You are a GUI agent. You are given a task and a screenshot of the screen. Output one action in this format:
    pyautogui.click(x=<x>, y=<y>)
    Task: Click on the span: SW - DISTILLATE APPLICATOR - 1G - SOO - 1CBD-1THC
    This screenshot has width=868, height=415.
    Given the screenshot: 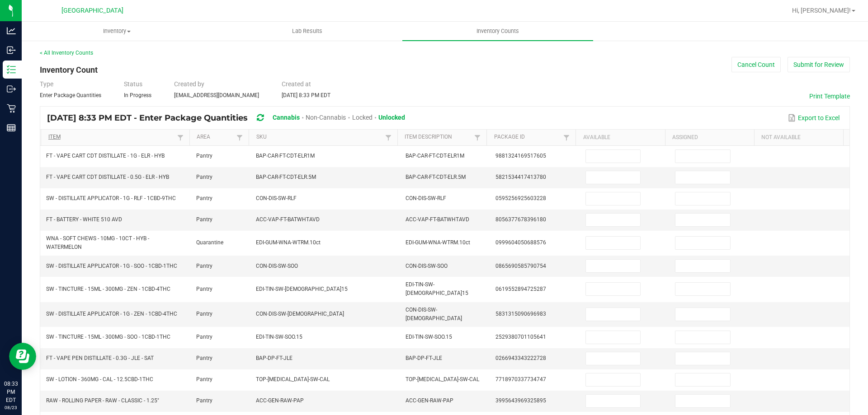 What is the action you would take?
    pyautogui.click(x=111, y=266)
    